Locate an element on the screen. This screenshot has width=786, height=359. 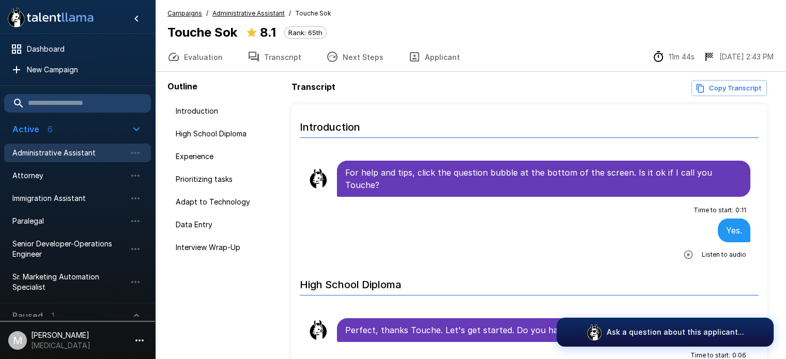
img: logo_glasses@2x.png is located at coordinates (594, 332).